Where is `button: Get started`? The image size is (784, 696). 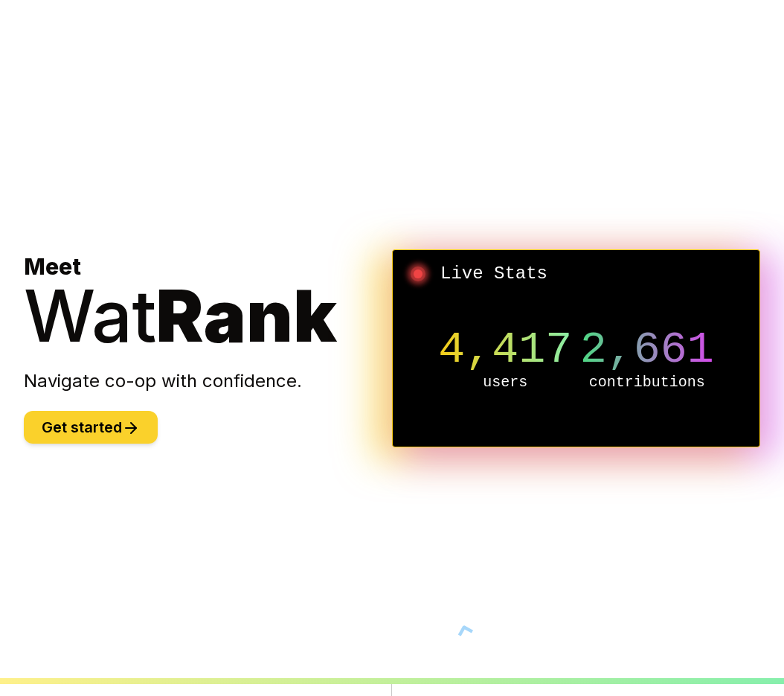
button: Get started is located at coordinates (91, 427).